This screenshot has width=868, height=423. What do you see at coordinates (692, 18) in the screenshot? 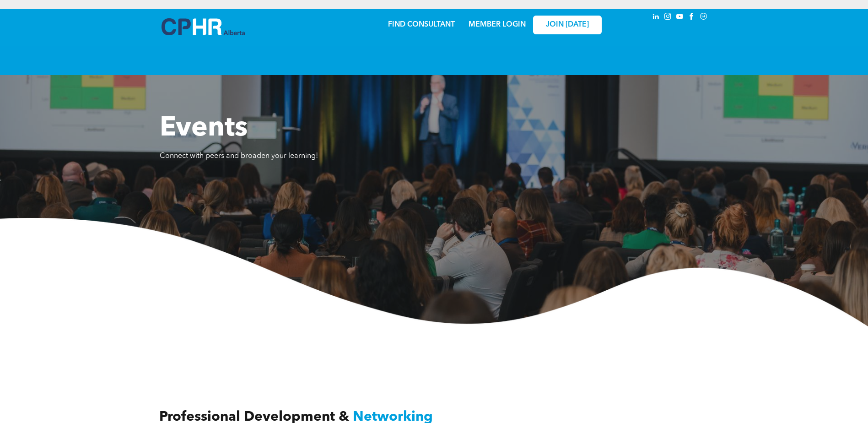
I see `a: facebook` at bounding box center [692, 18].